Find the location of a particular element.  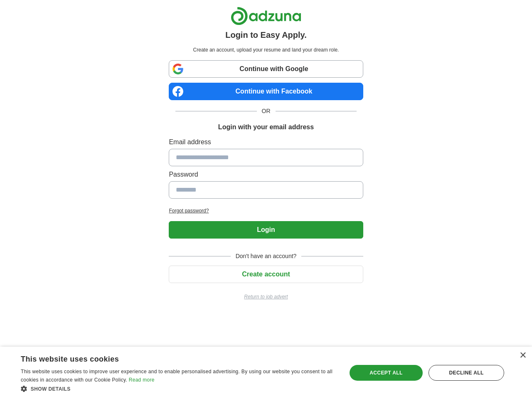

a: Return to job advert is located at coordinates (266, 296).